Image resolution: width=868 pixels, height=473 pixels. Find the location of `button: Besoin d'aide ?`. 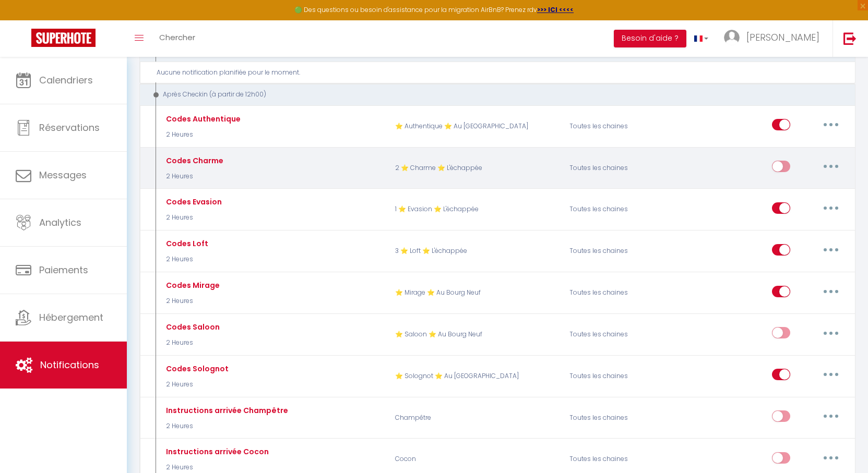

button: Besoin d'aide ? is located at coordinates (650, 39).